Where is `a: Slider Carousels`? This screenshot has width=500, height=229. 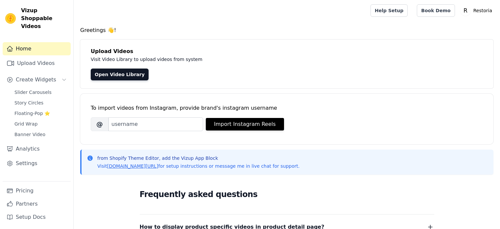 a: Slider Carousels is located at coordinates (40, 92).